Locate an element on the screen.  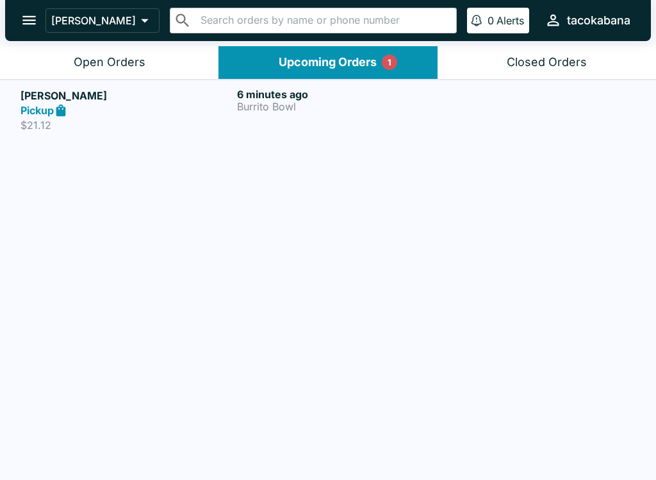
div: Upcoming Orders is located at coordinates (328, 62).